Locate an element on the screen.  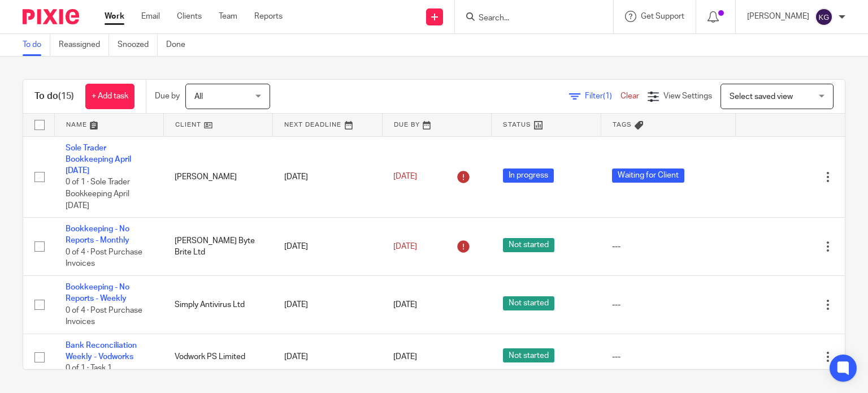
a: Clear is located at coordinates (629, 96).